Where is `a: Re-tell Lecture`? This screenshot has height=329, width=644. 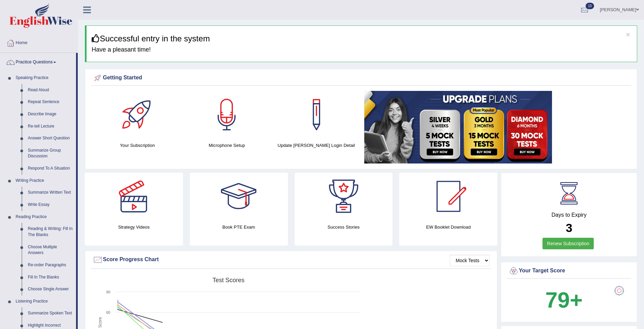
a: Re-tell Lecture is located at coordinates (50, 127).